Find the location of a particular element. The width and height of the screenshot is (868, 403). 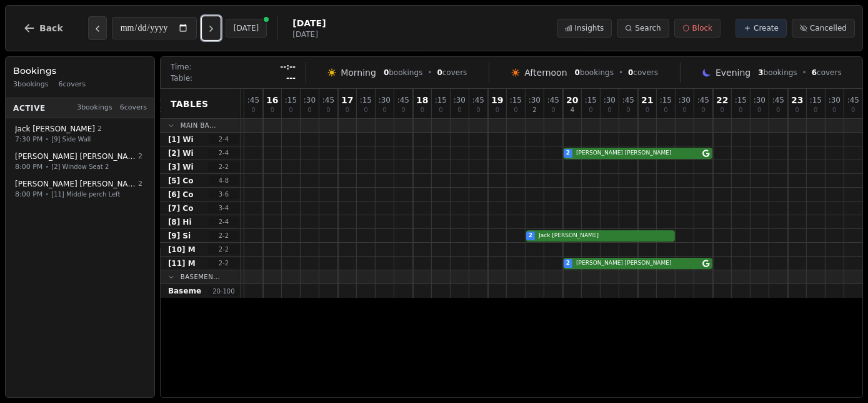

span: [9] Side Wall is located at coordinates (70, 138).